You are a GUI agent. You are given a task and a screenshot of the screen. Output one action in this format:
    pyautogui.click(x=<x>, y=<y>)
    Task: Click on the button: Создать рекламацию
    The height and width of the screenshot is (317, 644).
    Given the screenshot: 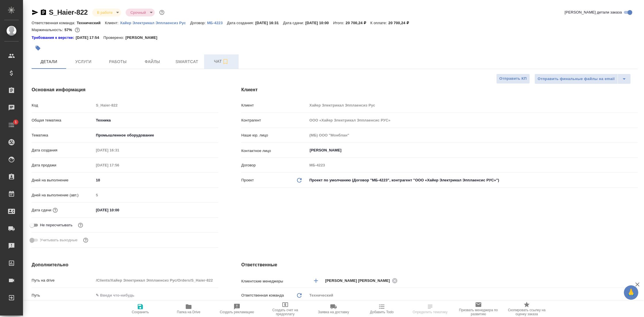 What is the action you would take?
    pyautogui.click(x=237, y=309)
    